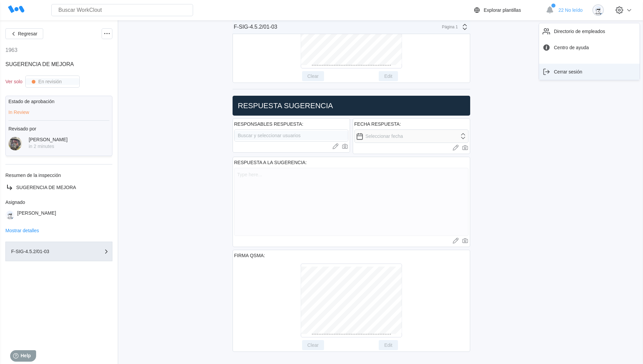  Describe the element at coordinates (579, 31) in the screenshot. I see `div: Directorio de empleados` at that location.